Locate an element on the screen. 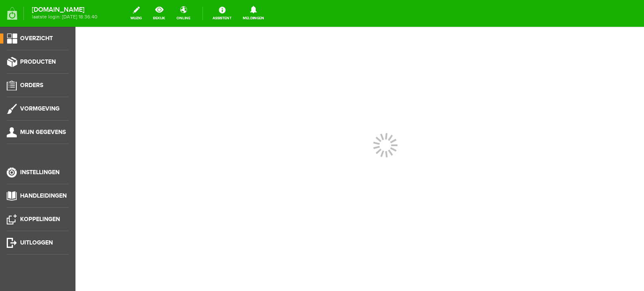 This screenshot has height=291, width=644. a: wijzig is located at coordinates (136, 13).